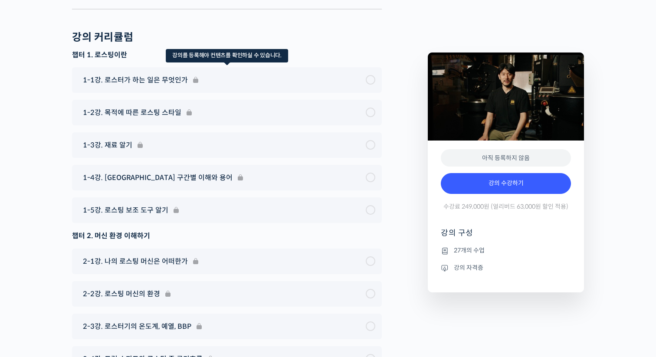  Describe the element at coordinates (227, 236) in the screenshot. I see `div: 챕터 2. 머신 환경 이해하기` at that location.